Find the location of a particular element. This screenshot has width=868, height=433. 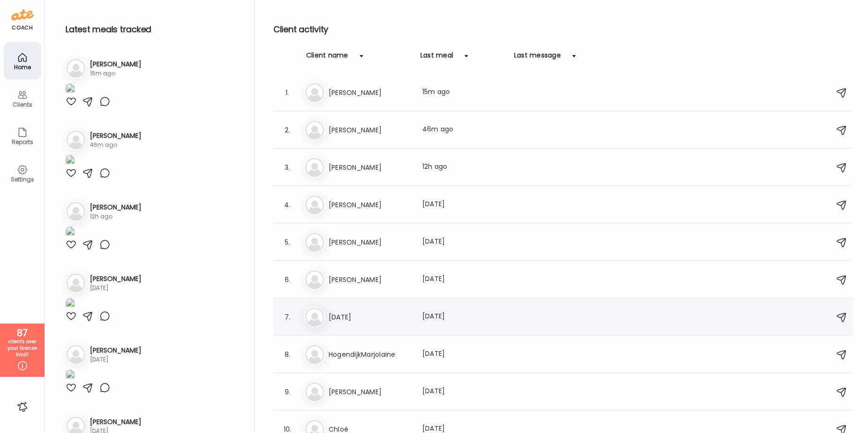

div: 9. is located at coordinates (288, 392).